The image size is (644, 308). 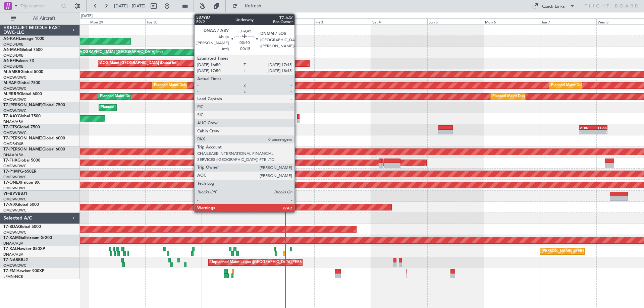 I want to click on a: LFMN/NCE, so click(x=13, y=276).